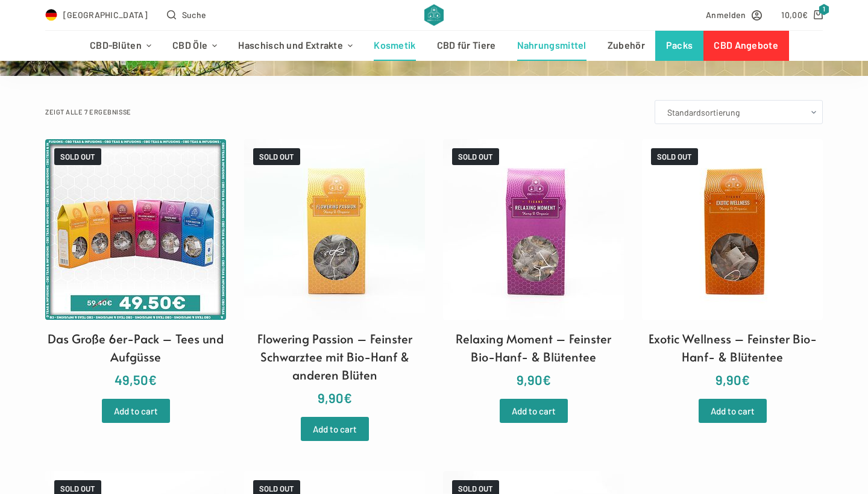 The image size is (868, 494). I want to click on a: SOLD OUTExotic Wellness – Feinster Bio-Hanf- & Blütentee 9,90€, so click(732, 264).